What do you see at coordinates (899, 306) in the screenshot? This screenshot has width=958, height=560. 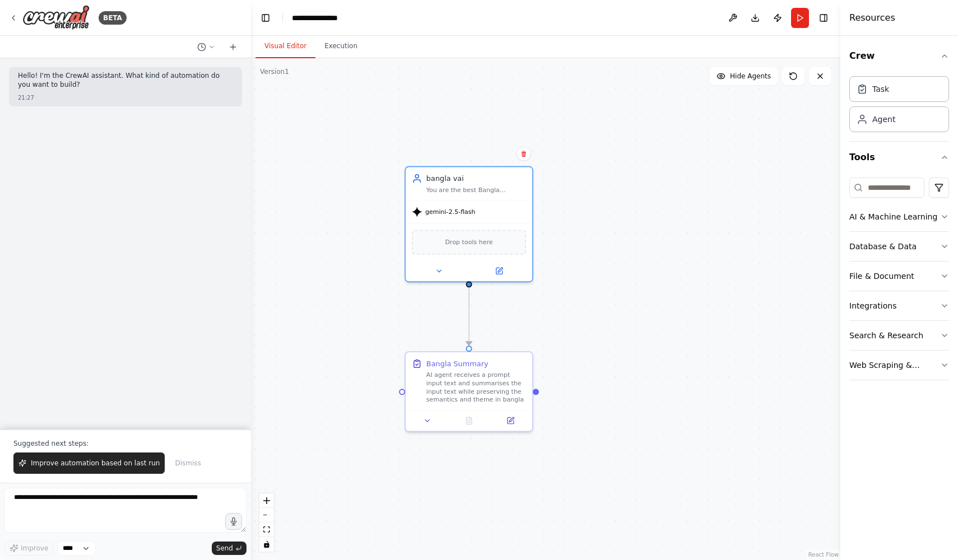 I see `button: Integrations` at bounding box center [899, 306].